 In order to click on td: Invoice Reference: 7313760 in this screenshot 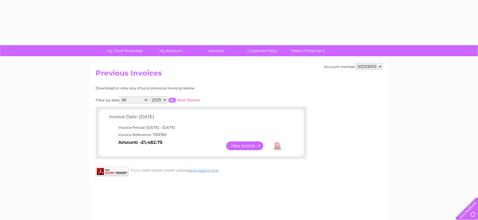, I will do `click(196, 135)`.